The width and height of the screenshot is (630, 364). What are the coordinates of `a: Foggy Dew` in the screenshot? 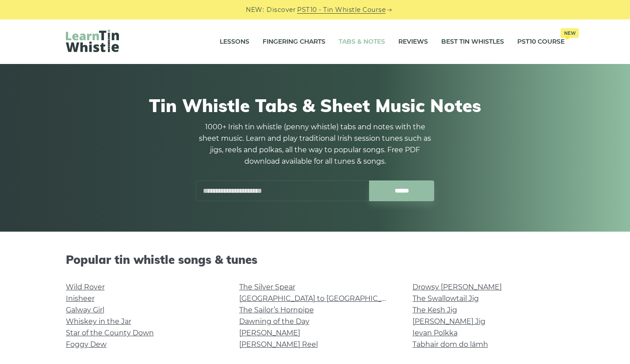 It's located at (86, 344).